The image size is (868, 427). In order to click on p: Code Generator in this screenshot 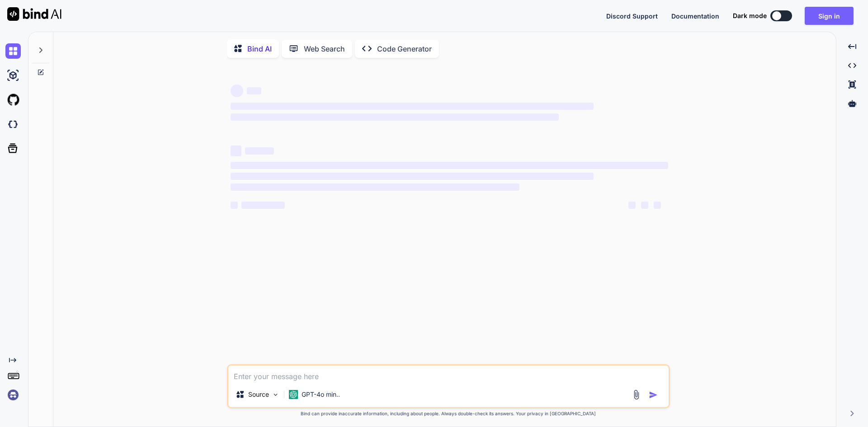, I will do `click(404, 49)`.